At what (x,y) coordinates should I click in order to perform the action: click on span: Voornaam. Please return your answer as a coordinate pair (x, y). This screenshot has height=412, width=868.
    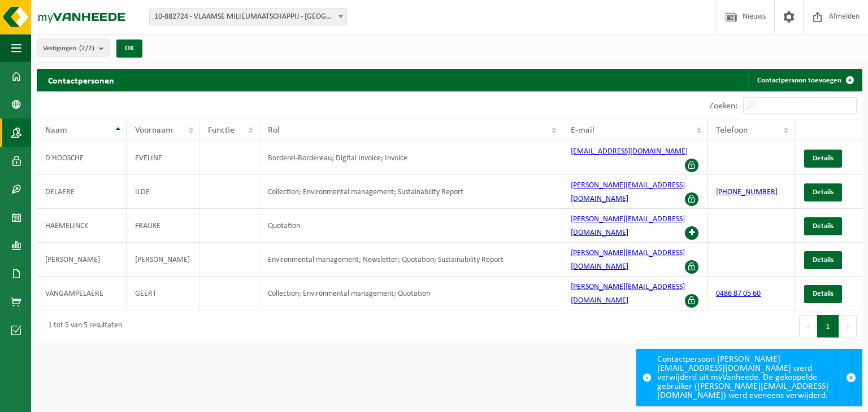
    Looking at the image, I should click on (154, 131).